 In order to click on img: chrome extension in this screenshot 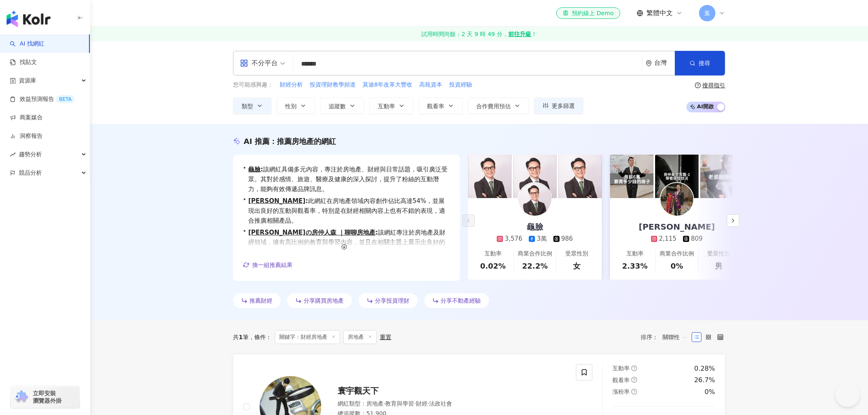, I will do `click(21, 397)`.